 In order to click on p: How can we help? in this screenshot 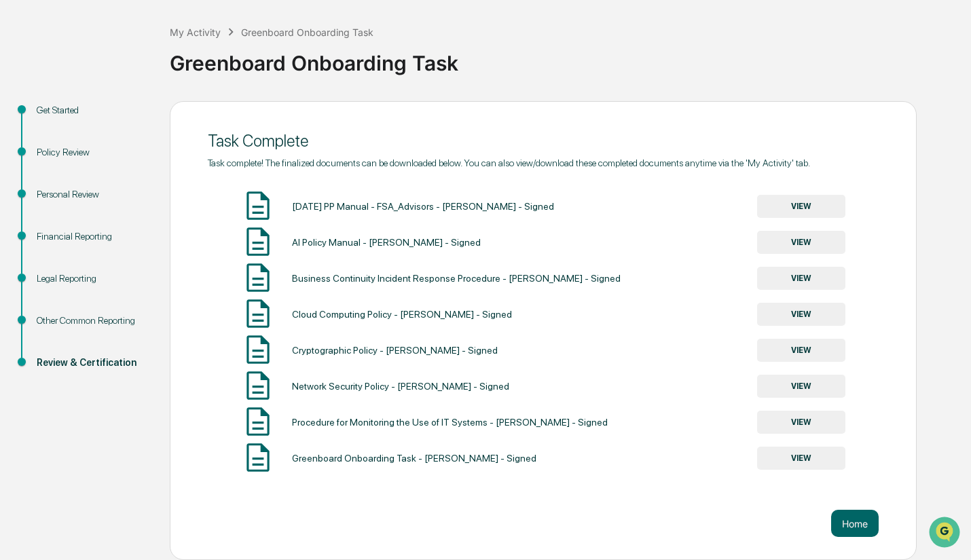, I will do `click(130, 39)`.